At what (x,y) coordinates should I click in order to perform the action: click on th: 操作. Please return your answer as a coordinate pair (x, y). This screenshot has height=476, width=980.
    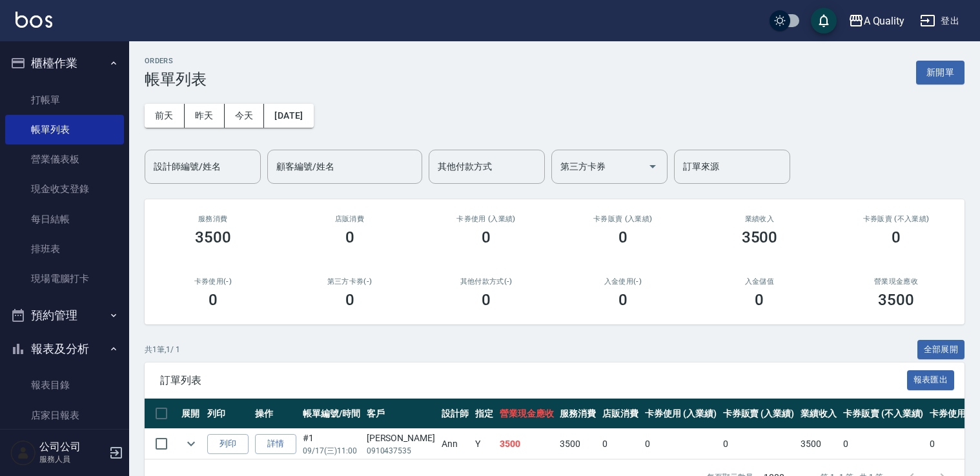
    Looking at the image, I should click on (276, 413).